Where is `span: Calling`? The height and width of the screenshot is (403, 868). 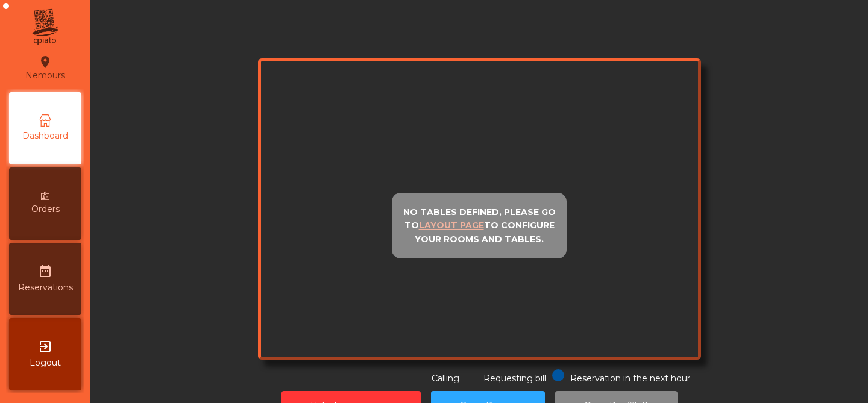 span: Calling is located at coordinates (446, 378).